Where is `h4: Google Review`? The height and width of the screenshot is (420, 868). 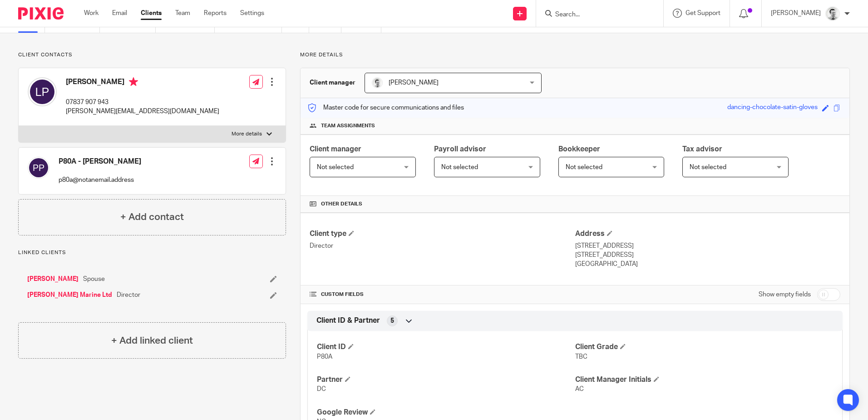 h4: Google Review is located at coordinates (446, 412).